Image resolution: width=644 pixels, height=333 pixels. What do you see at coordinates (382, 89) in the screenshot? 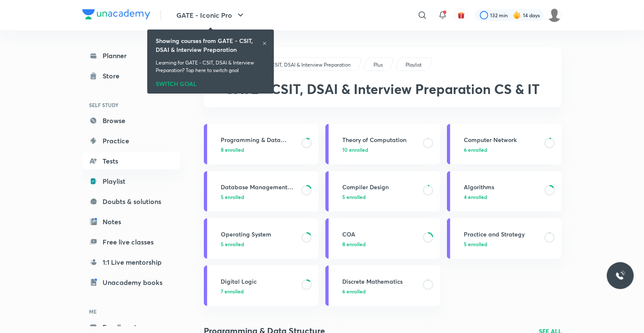
I see `span: GATE - CSIT, DSAI & Interview Preparation CS & IT` at bounding box center [382, 89].